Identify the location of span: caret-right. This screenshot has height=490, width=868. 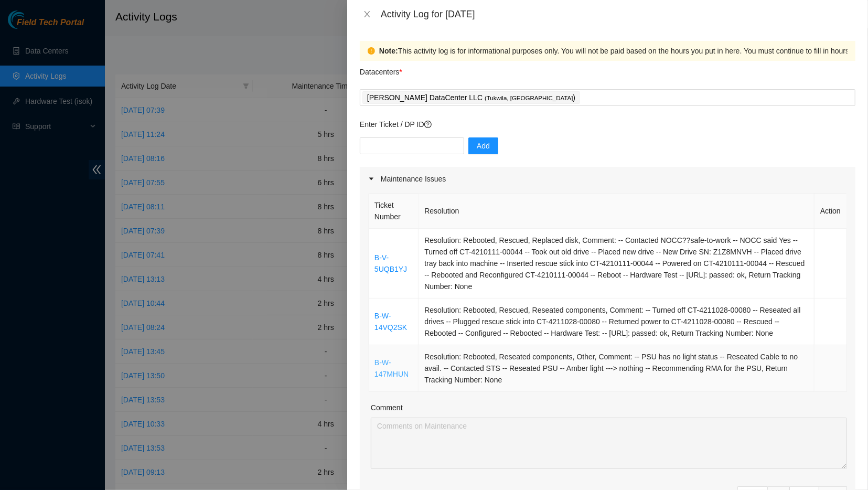
(371, 179).